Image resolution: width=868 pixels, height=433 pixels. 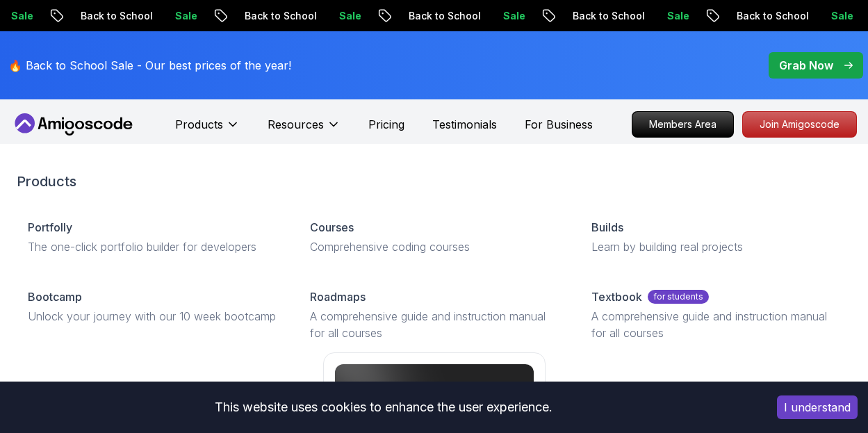 I want to click on a: Pricing, so click(x=387, y=125).